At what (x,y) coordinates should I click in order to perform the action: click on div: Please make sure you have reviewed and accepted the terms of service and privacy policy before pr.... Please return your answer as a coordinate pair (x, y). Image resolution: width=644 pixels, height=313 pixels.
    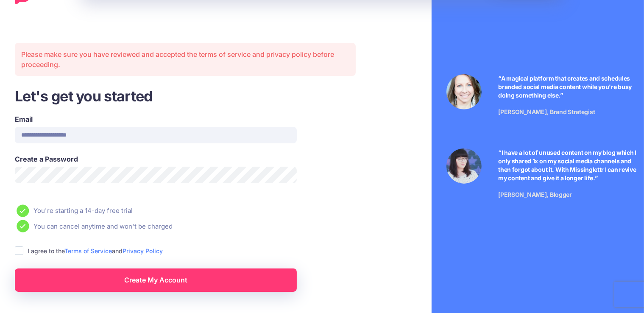
    Looking at the image, I should click on (186, 59).